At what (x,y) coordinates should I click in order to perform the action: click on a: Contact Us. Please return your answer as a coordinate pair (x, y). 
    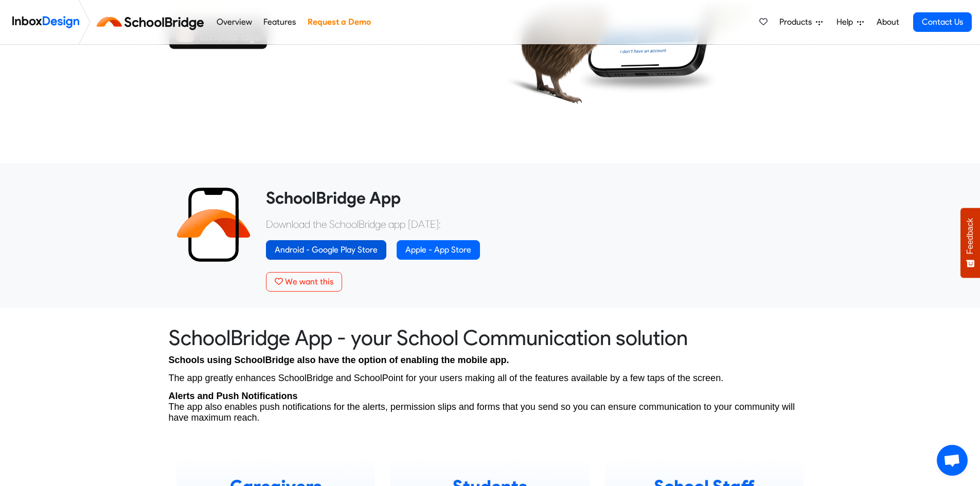
    Looking at the image, I should click on (943, 22).